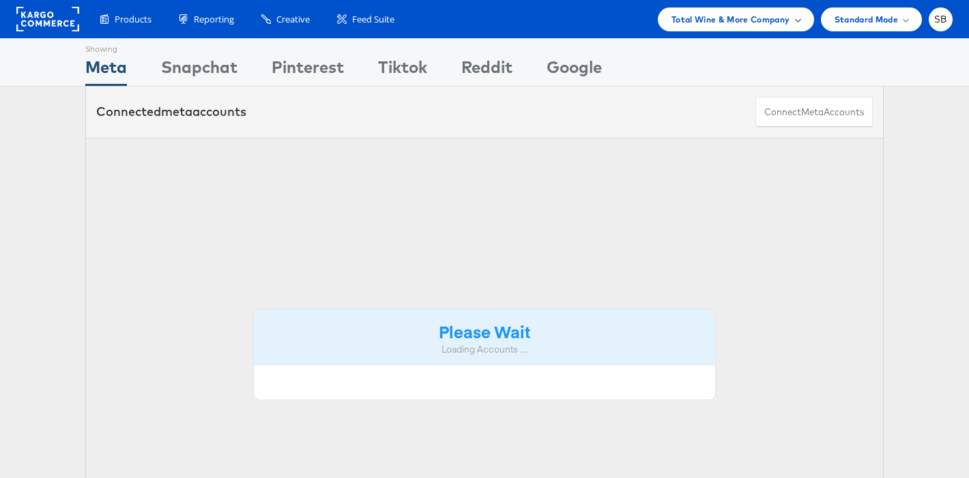 The image size is (969, 478). Describe the element at coordinates (199, 70) in the screenshot. I see `div: Snapchat` at that location.